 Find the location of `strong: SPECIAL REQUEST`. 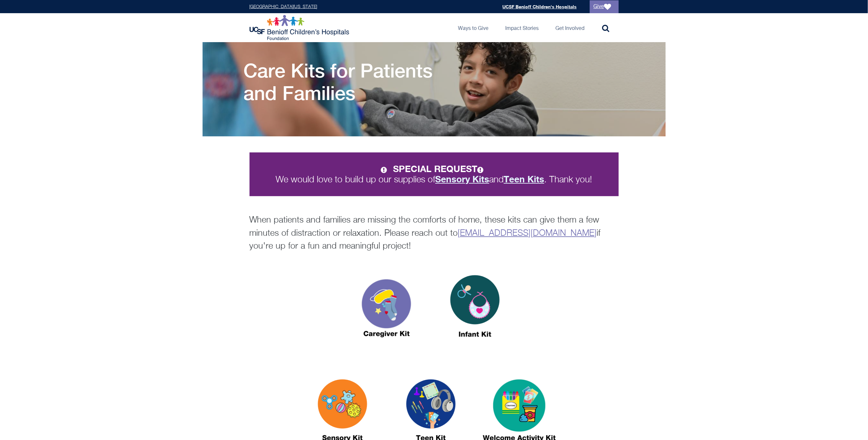

strong: SPECIAL REQUEST is located at coordinates (441, 168).